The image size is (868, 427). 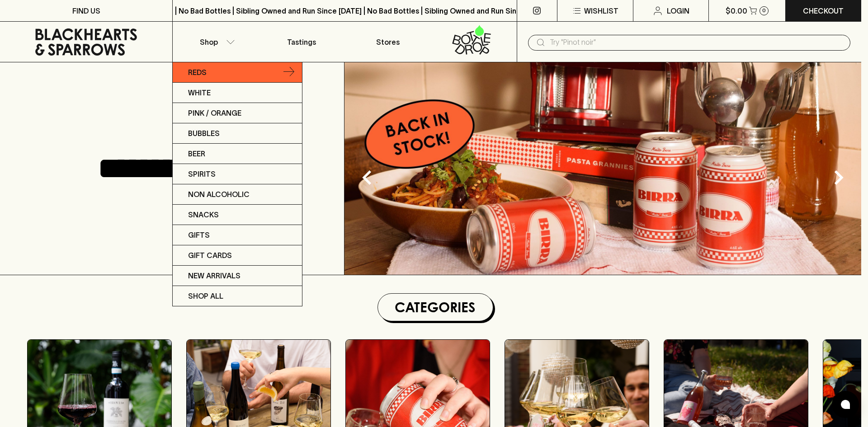 I want to click on p: Spirits, so click(x=201, y=174).